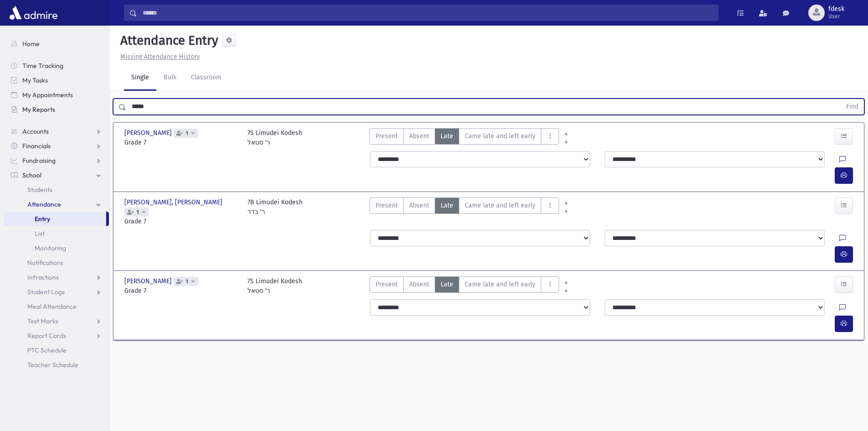  I want to click on a: Bulk, so click(170, 78).